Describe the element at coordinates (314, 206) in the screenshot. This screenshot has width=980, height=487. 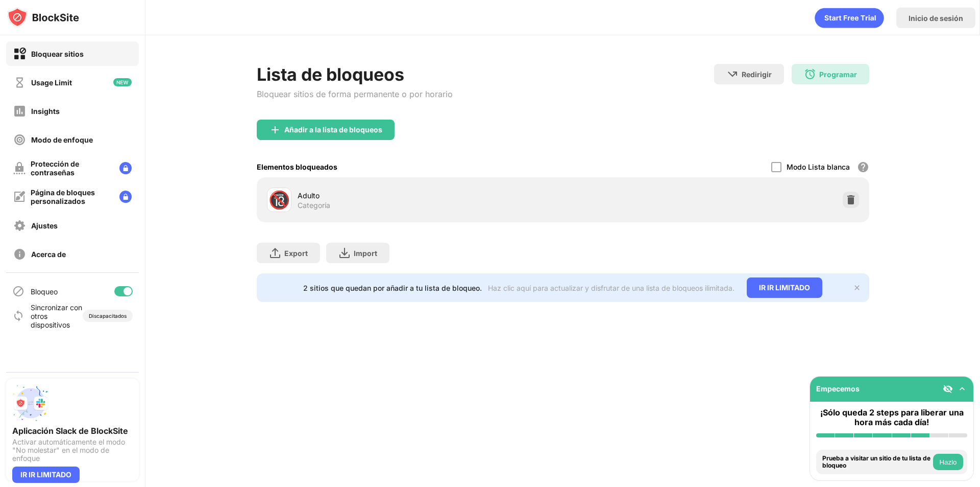
I see `div: Categoría` at that location.